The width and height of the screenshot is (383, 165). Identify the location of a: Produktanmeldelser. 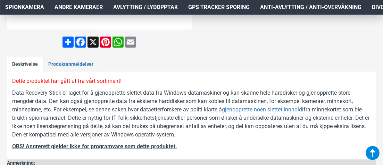
(71, 64).